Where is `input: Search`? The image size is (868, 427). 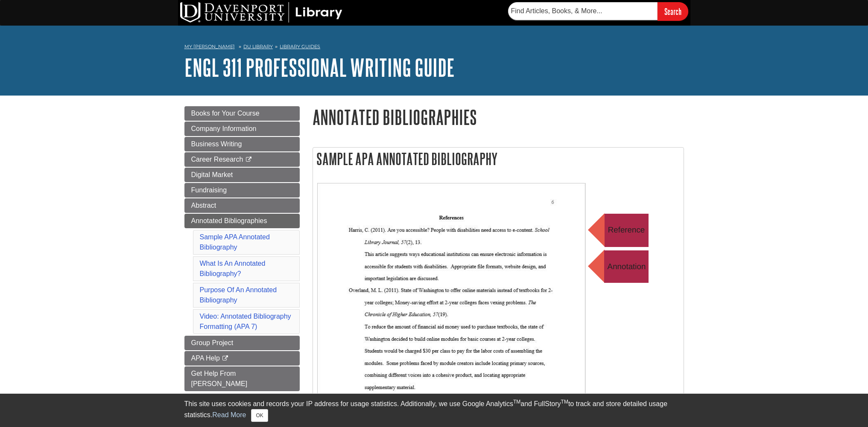
input: Search is located at coordinates (673, 11).